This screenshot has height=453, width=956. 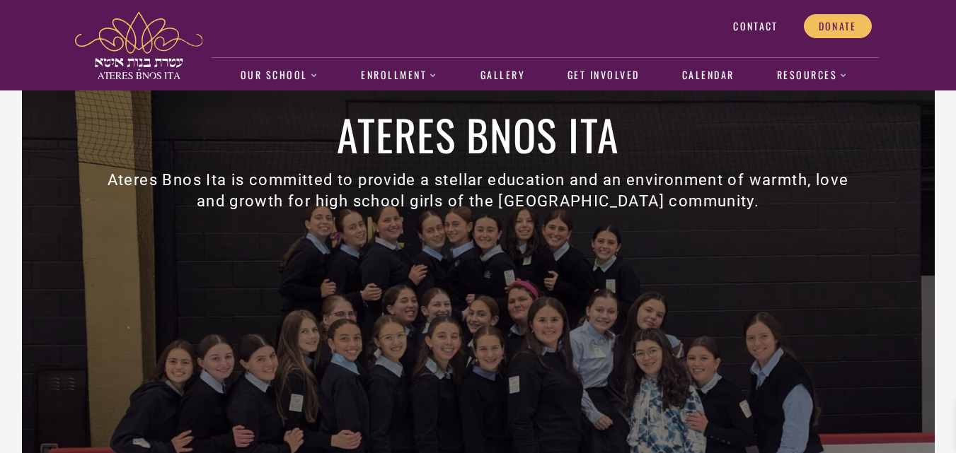 I want to click on a: Enrollment, so click(x=399, y=76).